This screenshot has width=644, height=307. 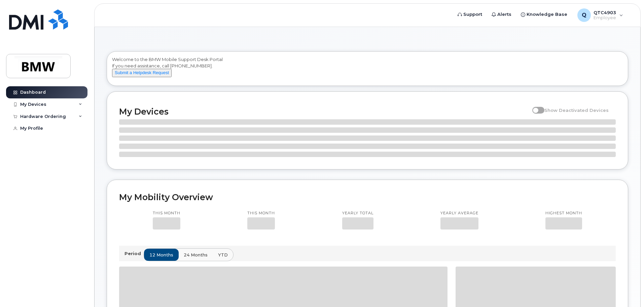 I want to click on span: YTD, so click(x=223, y=255).